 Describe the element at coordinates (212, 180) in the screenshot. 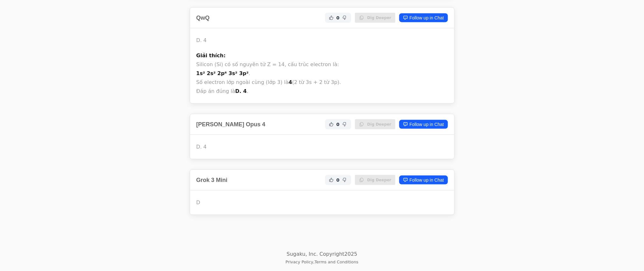

I see `h2: Grok 3 Mini` at that location.